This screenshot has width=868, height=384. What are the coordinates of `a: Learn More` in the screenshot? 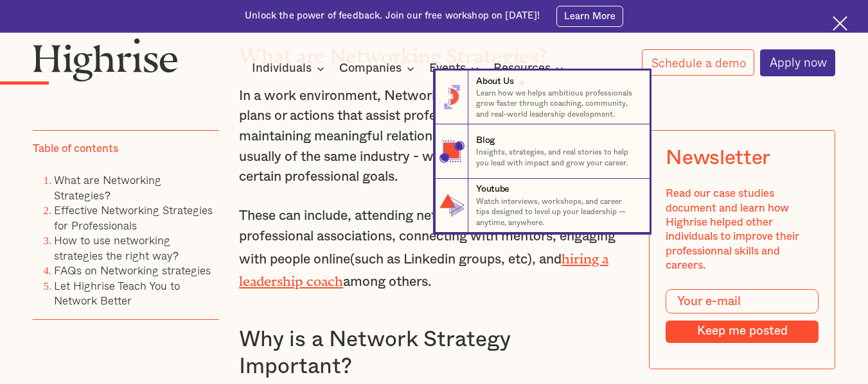 It's located at (589, 16).